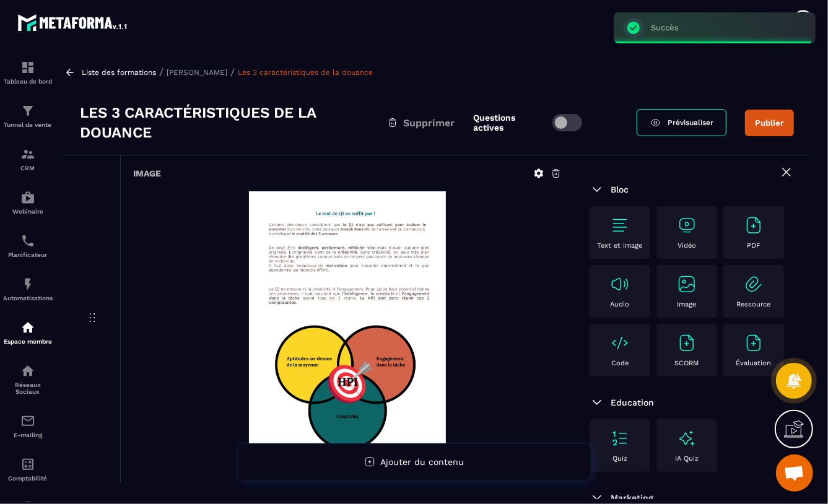 The width and height of the screenshot is (828, 504). What do you see at coordinates (28, 421) in the screenshot?
I see `img: email` at bounding box center [28, 421].